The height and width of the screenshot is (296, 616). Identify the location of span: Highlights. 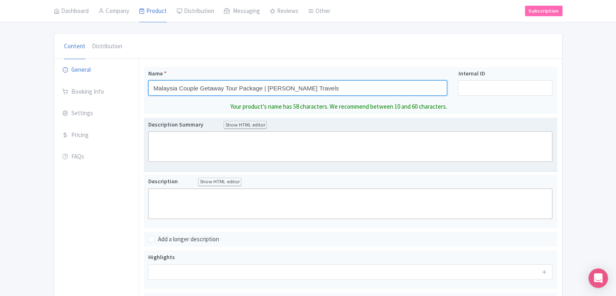
(162, 257).